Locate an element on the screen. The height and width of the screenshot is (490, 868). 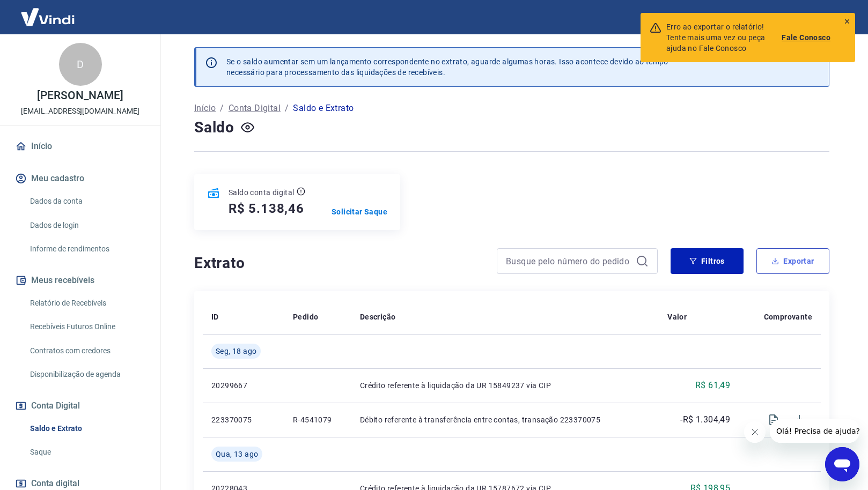
span: Visualizar is located at coordinates (773, 419).